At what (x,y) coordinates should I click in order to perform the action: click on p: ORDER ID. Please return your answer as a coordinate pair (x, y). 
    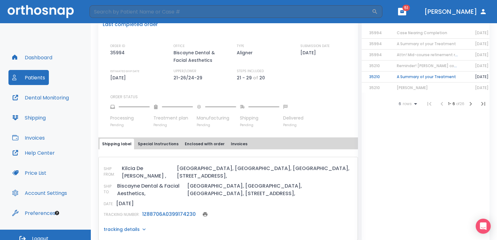
    Looking at the image, I should click on (117, 46).